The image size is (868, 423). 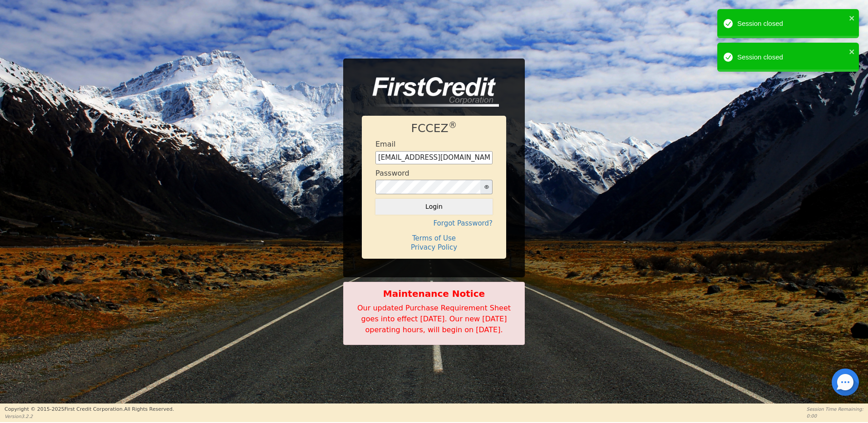 I want to click on input: password, so click(x=428, y=187).